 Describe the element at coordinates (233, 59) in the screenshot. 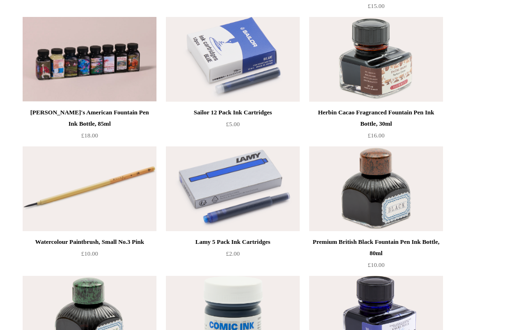

I see `a: Sailor 12 Pack Ink Cartridges Sailor 12 Pack Ink Cartridges` at that location.